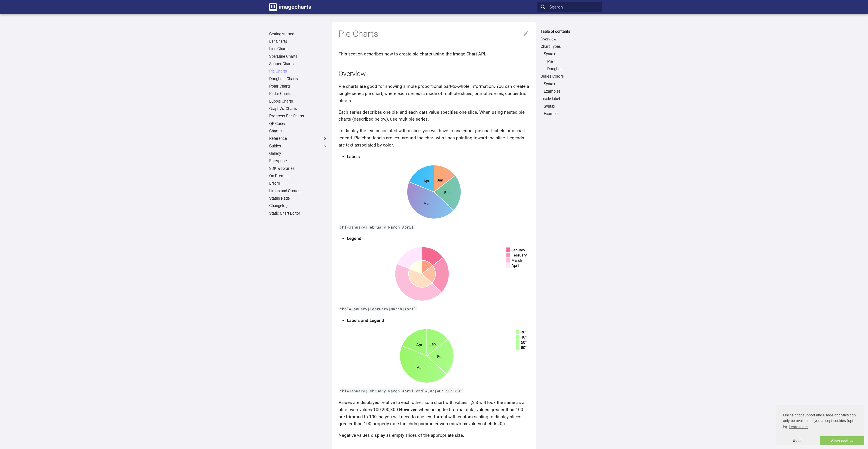 This screenshot has height=449, width=868. What do you see at coordinates (820, 425) in the screenshot?
I see `div: cookieconsent` at bounding box center [820, 425].